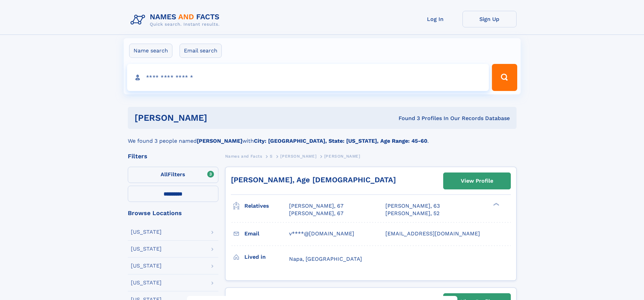  I want to click on h3: Lived in, so click(267, 257).